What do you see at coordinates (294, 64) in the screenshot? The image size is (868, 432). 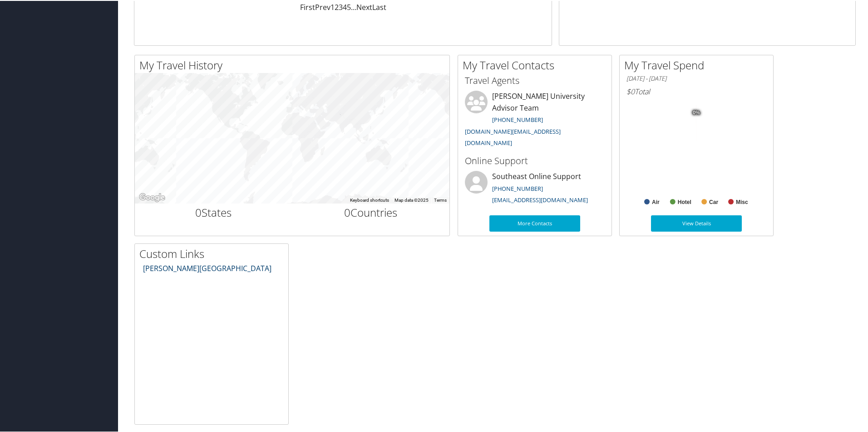 I see `h2: My Travel History` at bounding box center [294, 64].